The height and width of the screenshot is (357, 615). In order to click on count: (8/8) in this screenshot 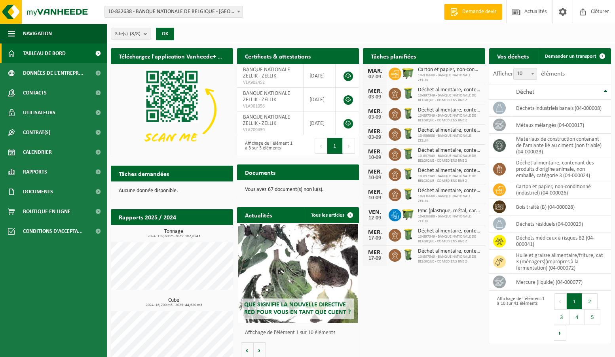, I will do `click(135, 34)`.